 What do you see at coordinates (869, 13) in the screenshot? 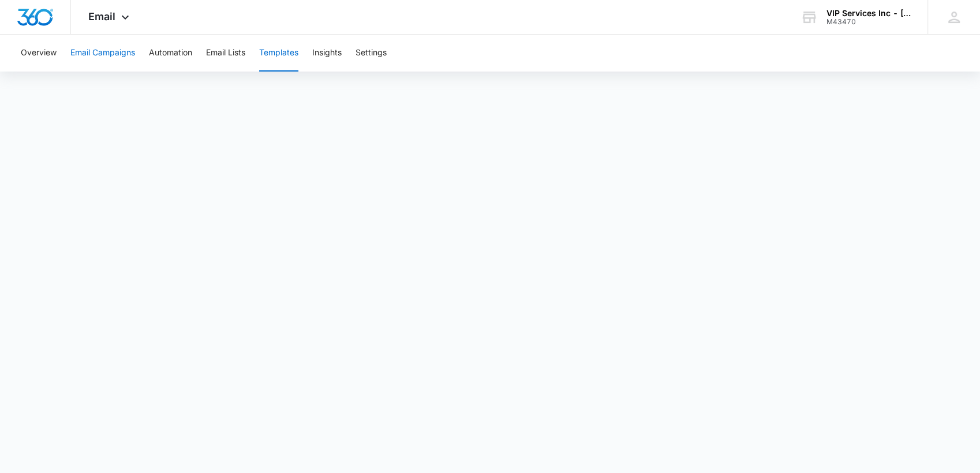
I see `div: account name` at bounding box center [869, 13].